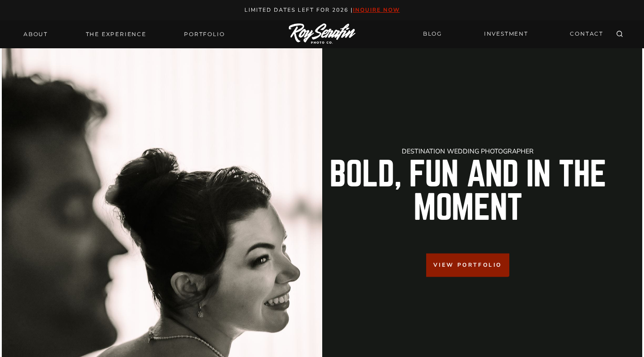 The width and height of the screenshot is (644, 357). Describe the element at coordinates (433, 34) in the screenshot. I see `a: BLOG` at that location.